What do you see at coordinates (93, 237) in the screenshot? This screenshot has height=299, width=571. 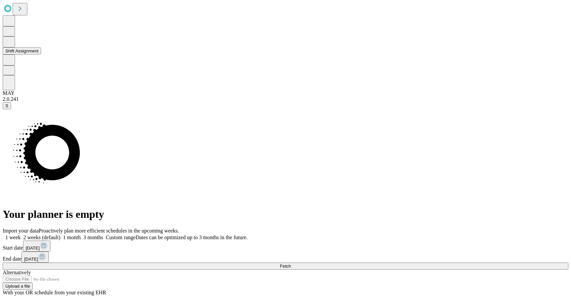 I see `span: 3 months` at bounding box center [93, 237].